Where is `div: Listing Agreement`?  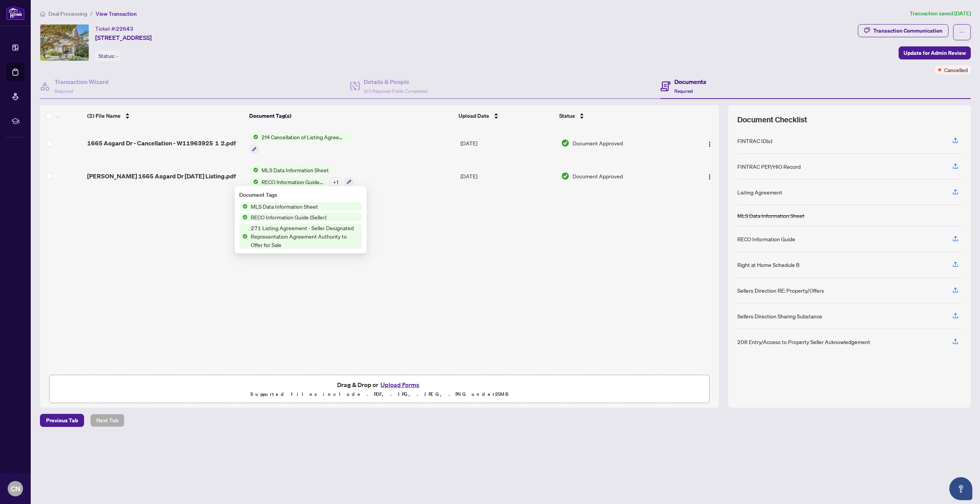 div: Listing Agreement is located at coordinates (760, 192).